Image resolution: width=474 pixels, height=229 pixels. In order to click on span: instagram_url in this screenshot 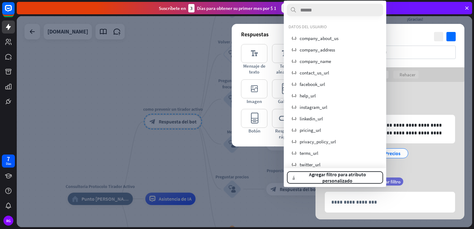, I will do `click(314, 107)`.